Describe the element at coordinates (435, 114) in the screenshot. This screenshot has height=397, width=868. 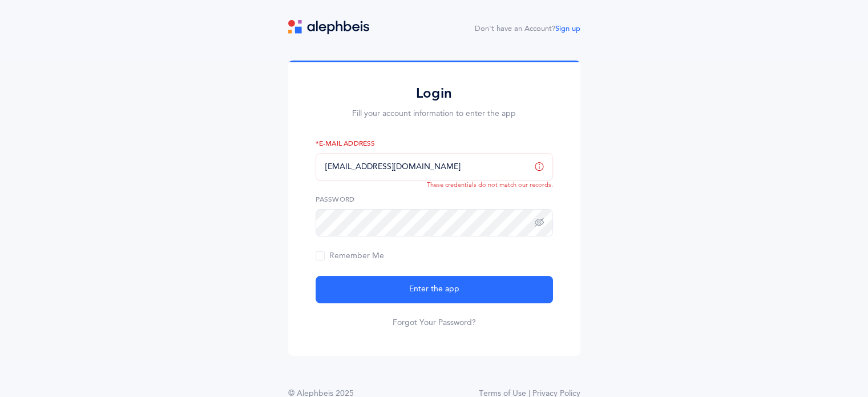
I see `p: Fill your account information to enter the app` at that location.